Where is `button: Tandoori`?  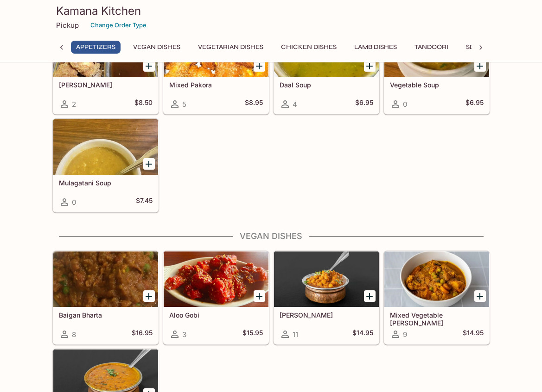
button: Tandoori is located at coordinates (431, 47).